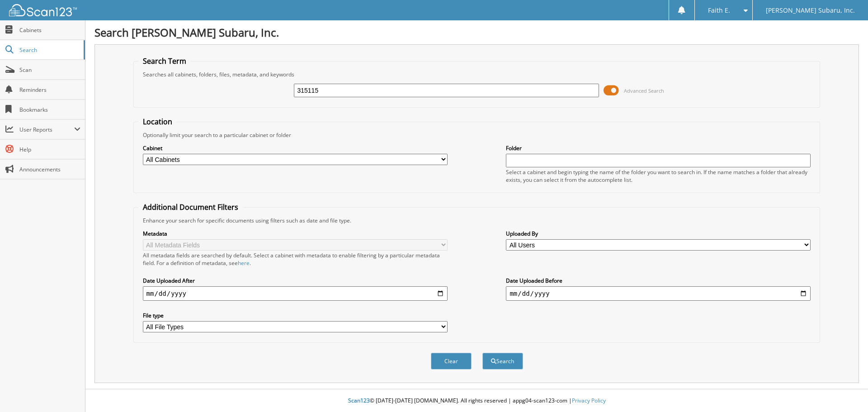 The width and height of the screenshot is (868, 412). Describe the element at coordinates (47, 129) in the screenshot. I see `span: User Reports` at that location.